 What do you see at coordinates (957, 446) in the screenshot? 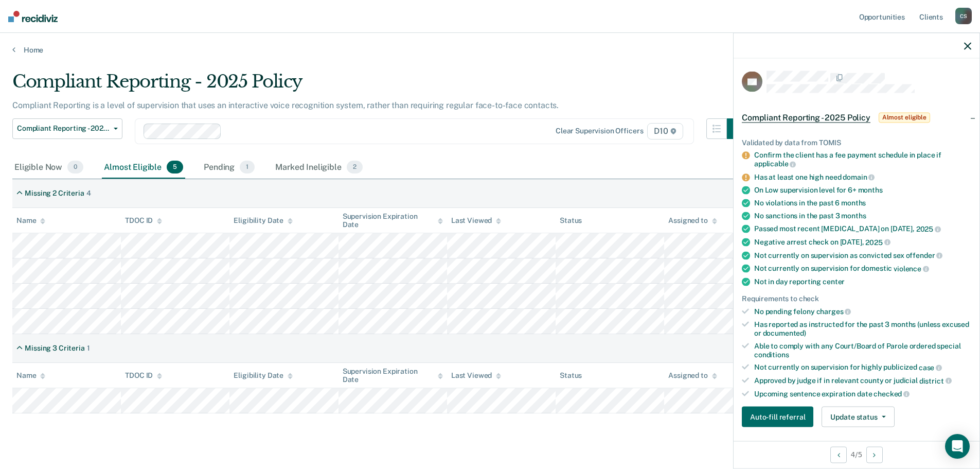
I see `div: Open Intercom Messenger` at bounding box center [957, 446].